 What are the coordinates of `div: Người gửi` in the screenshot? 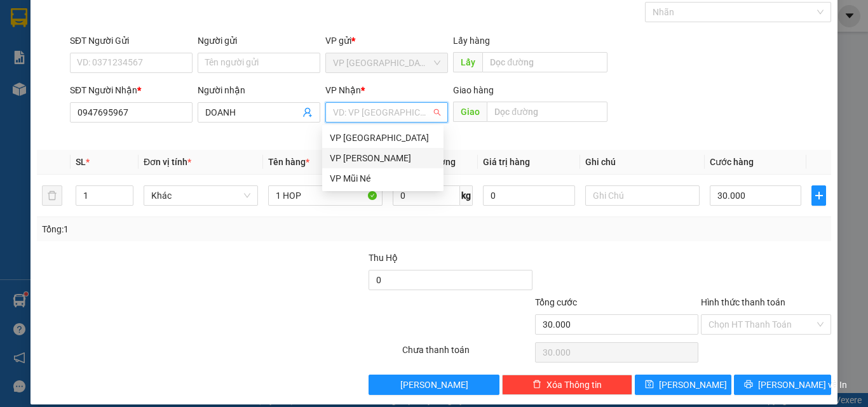 It's located at (258, 41).